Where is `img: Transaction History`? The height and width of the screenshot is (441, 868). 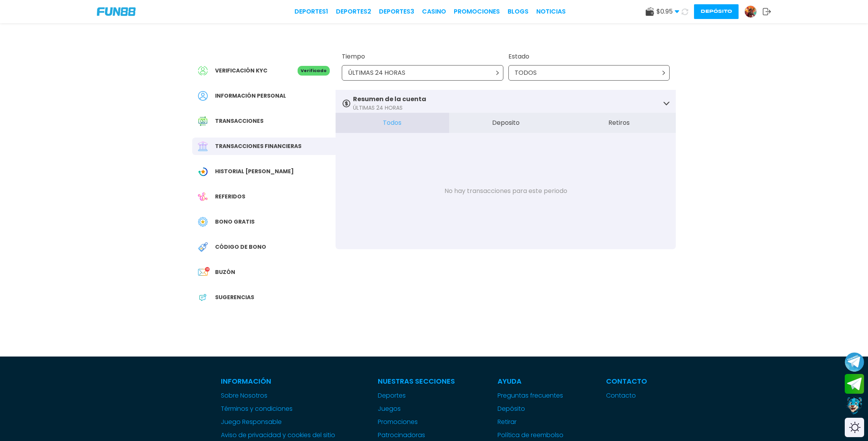 img: Transaction History is located at coordinates (203, 121).